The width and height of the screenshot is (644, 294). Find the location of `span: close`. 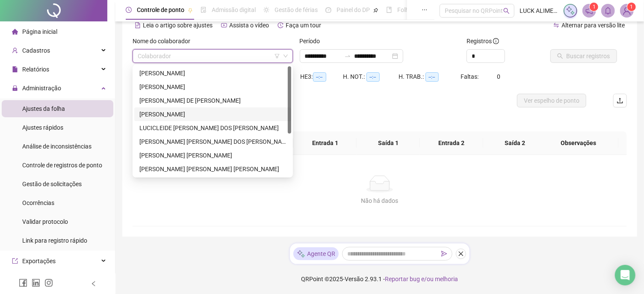

span: close is located at coordinates (461, 254).